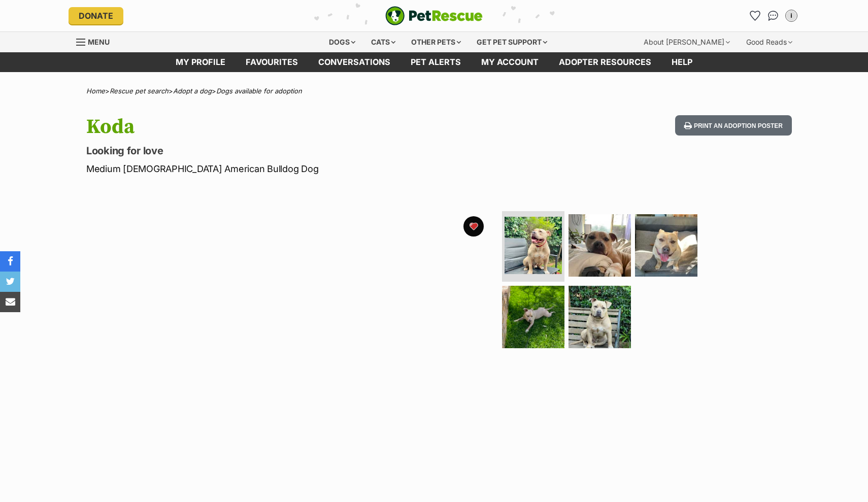 This screenshot has height=502, width=868. I want to click on a: Pet alerts, so click(435, 62).